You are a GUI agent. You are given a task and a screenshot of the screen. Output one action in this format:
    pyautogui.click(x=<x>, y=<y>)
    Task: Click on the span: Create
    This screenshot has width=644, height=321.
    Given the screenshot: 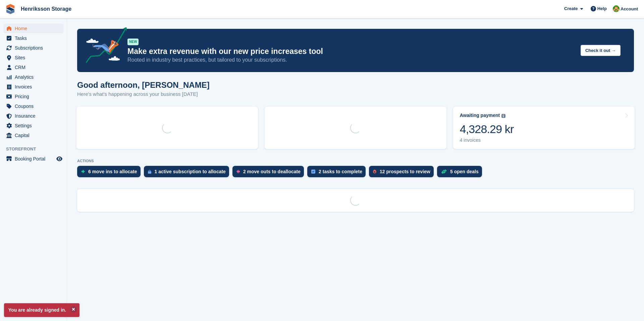 What is the action you would take?
    pyautogui.click(x=571, y=9)
    